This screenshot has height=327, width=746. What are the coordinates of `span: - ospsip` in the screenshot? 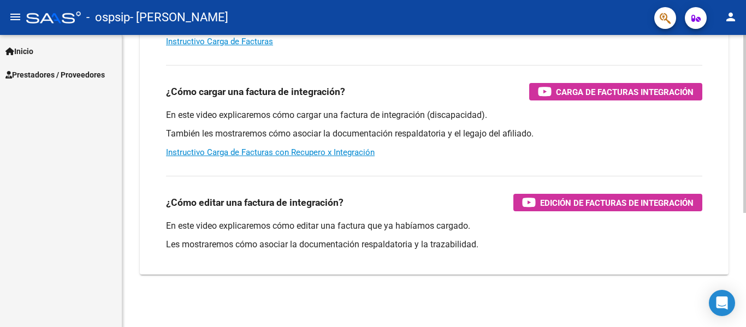 It's located at (108, 17).